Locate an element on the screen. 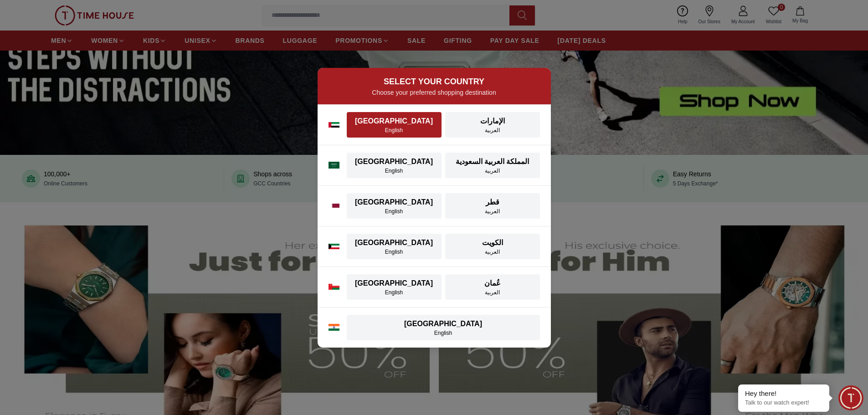 Image resolution: width=868 pixels, height=415 pixels. div: الكويت is located at coordinates (492, 243).